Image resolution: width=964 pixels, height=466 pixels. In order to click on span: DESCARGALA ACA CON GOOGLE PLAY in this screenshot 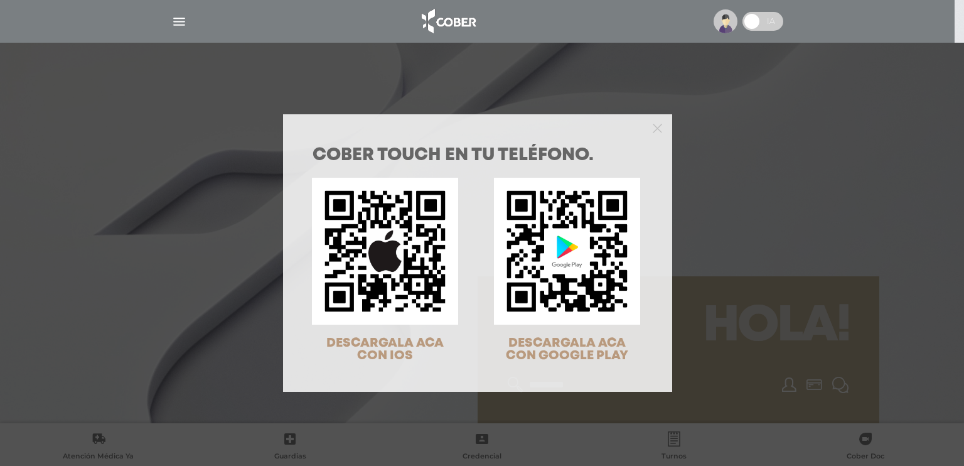, I will do `click(567, 349)`.